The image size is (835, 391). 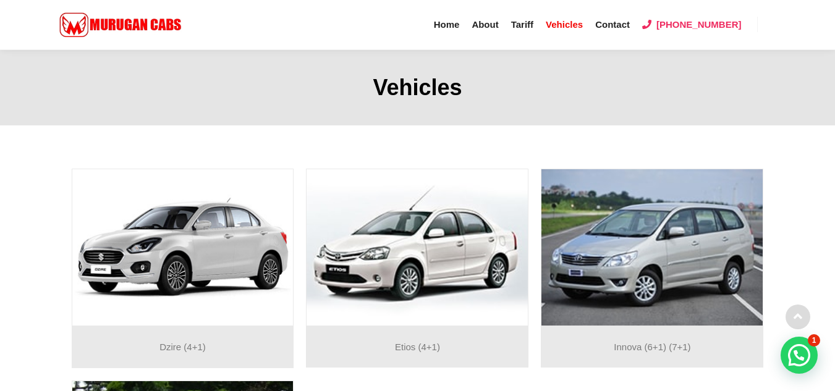 I want to click on p: Etios (4+1), so click(x=417, y=347).